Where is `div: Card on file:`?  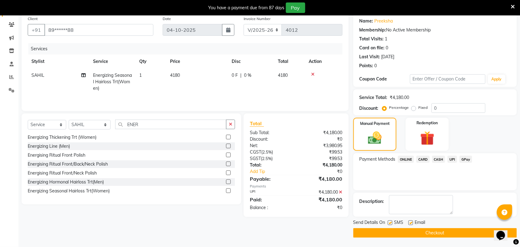
div: Card on file: is located at coordinates (372, 48).